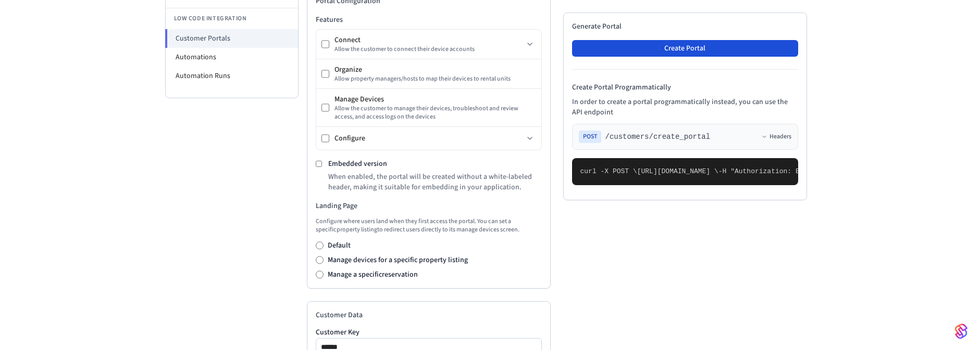 This screenshot has height=350, width=980. I want to click on button: Create Portal, so click(685, 48).